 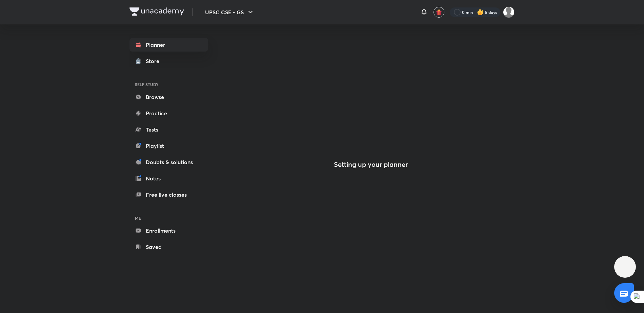 What do you see at coordinates (168, 61) in the screenshot?
I see `a: Store` at bounding box center [168, 61].